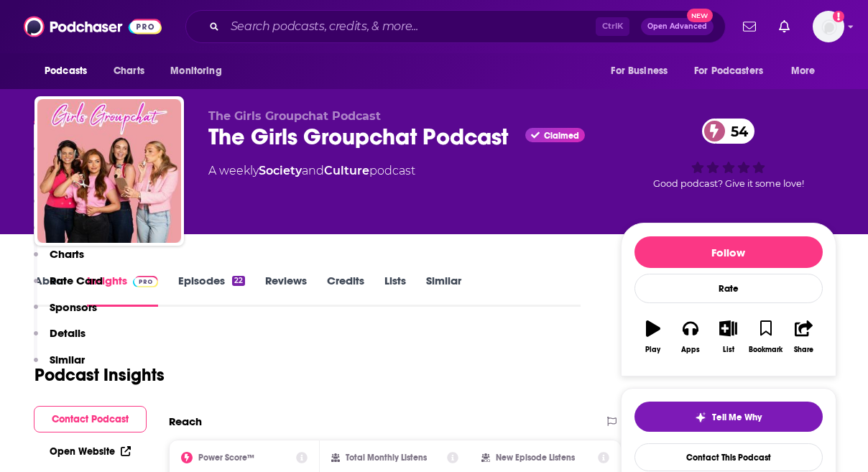 This screenshot has width=868, height=472. What do you see at coordinates (410, 26) in the screenshot?
I see `input: Search podcasts, credits, & more...` at bounding box center [410, 26].